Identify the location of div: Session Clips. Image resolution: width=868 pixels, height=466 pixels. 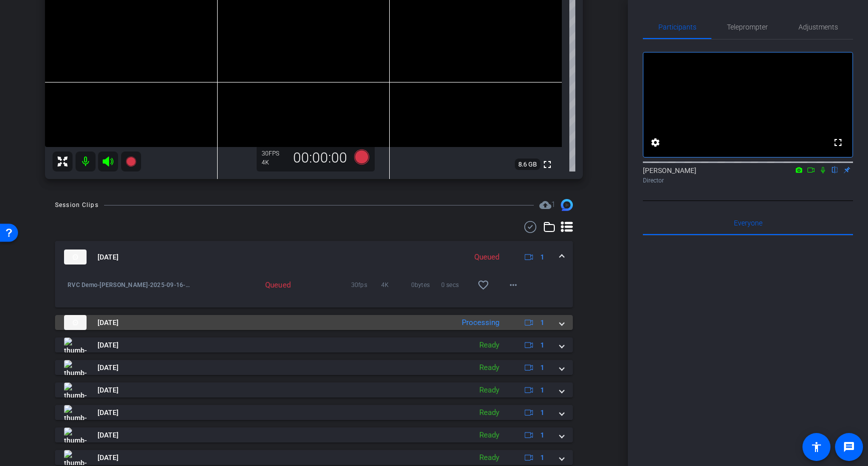
(77, 205).